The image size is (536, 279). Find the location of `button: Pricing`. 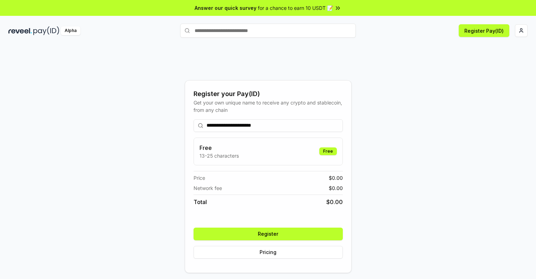

button: Pricing is located at coordinates (268, 252).